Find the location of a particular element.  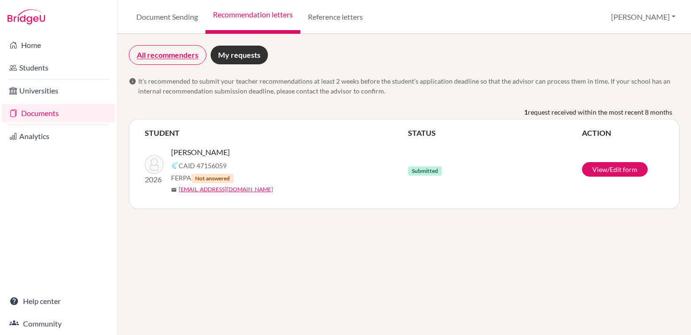

a: Universities is located at coordinates (58, 91).